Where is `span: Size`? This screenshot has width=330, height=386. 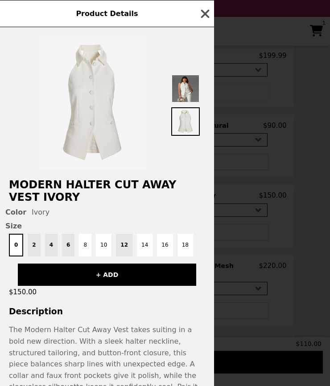
span: Size is located at coordinates (107, 226).